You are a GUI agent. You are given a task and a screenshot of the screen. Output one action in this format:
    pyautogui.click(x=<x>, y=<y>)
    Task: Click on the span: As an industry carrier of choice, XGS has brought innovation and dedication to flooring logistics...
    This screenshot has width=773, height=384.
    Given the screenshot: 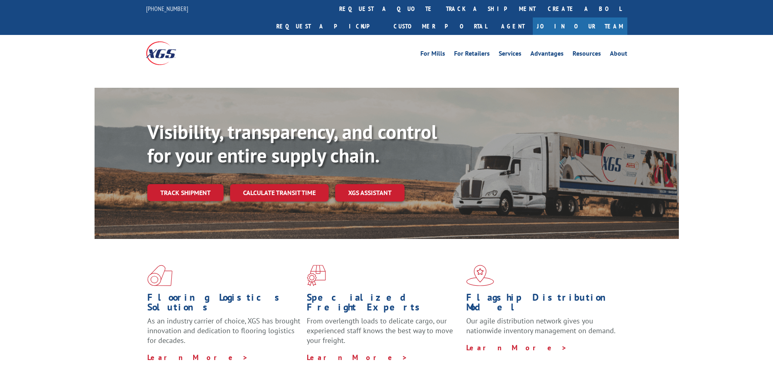 What is the action you would take?
    pyautogui.click(x=224, y=330)
    